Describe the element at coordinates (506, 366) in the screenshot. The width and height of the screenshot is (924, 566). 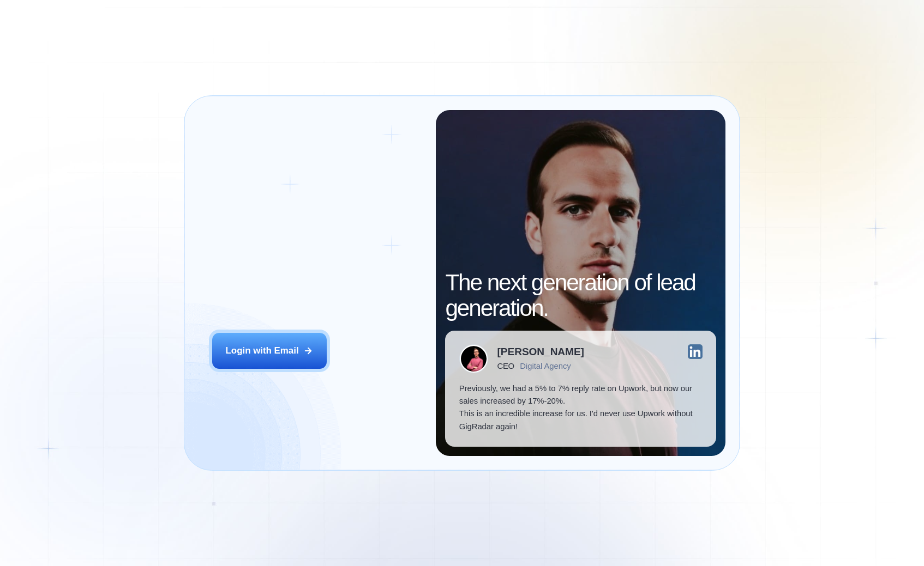
I see `div: CEO` at that location.